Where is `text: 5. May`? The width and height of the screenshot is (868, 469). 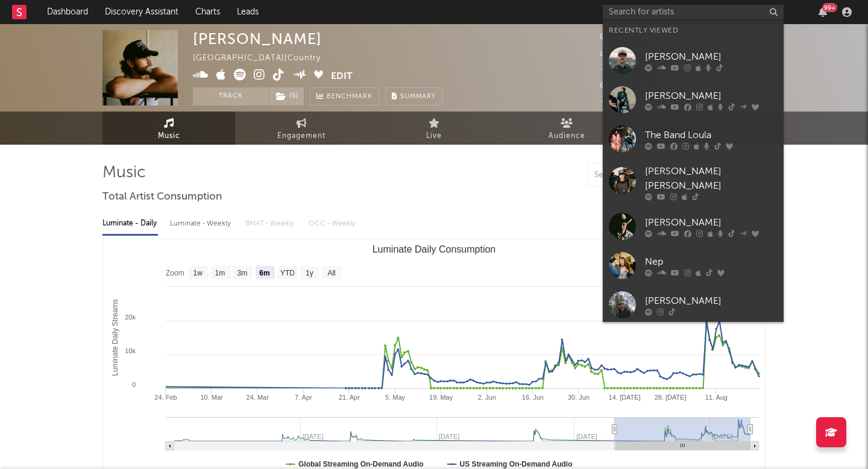 text: 5. May is located at coordinates (395, 397).